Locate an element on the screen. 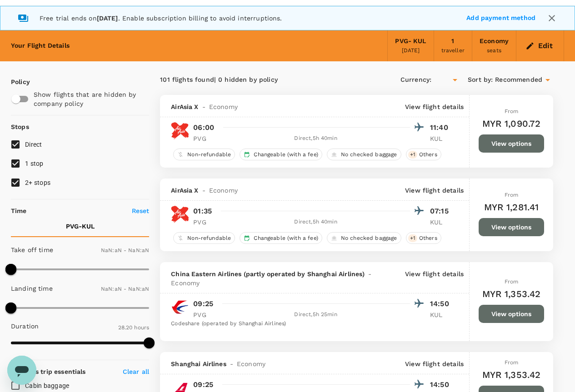 The height and width of the screenshot is (392, 575). span: 1 stop is located at coordinates (34, 164).